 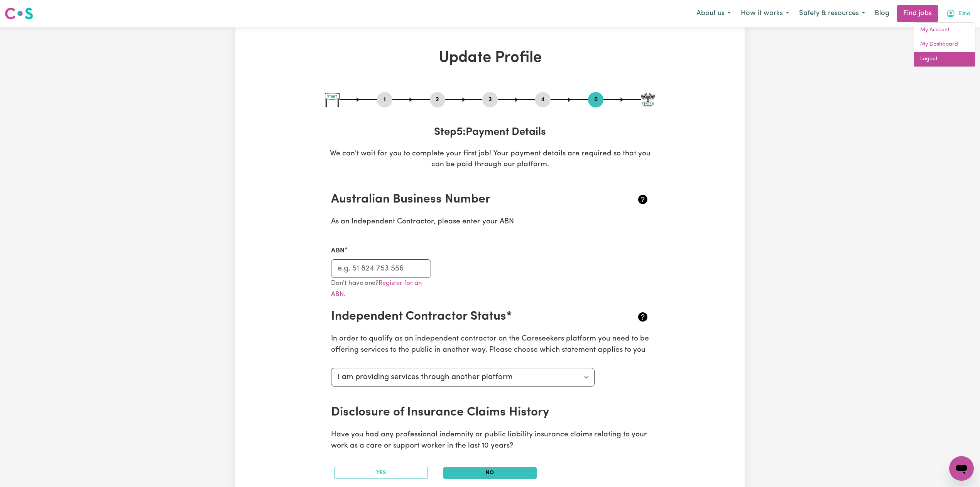 I want to click on h1: Update Profile, so click(x=490, y=58).